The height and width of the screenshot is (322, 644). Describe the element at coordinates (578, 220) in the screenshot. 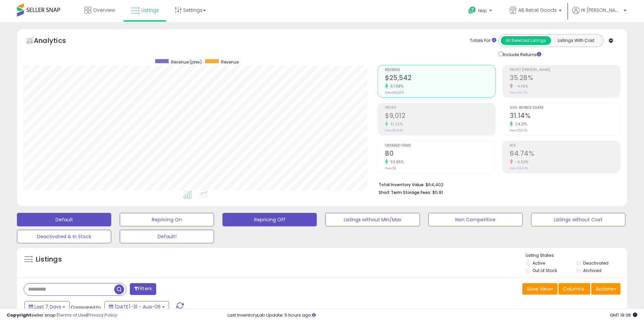

I see `button: Listings without Cost` at that location.